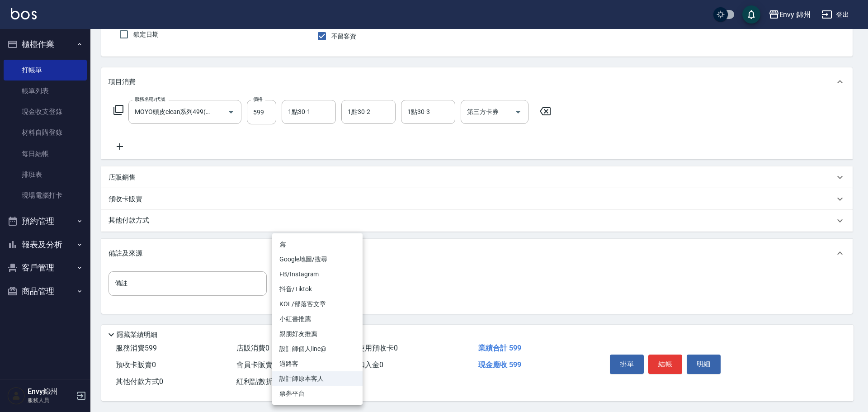  Describe the element at coordinates (317, 334) in the screenshot. I see `li: 親朋好友推薦` at that location.